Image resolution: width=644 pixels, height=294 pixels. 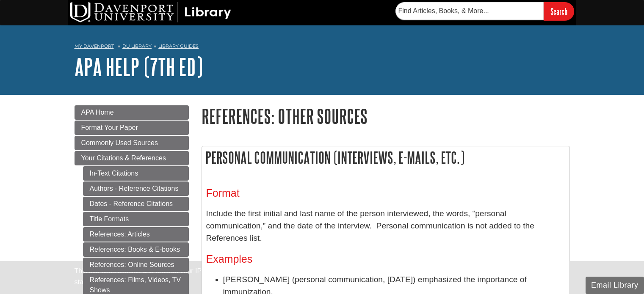 What do you see at coordinates (132, 112) in the screenshot?
I see `a: APA Home` at bounding box center [132, 112].